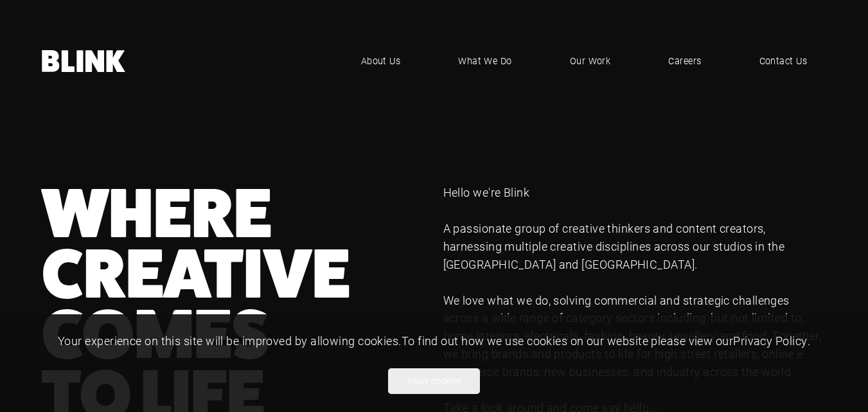 The height and width of the screenshot is (412, 868). I want to click on a: Home, so click(84, 61).